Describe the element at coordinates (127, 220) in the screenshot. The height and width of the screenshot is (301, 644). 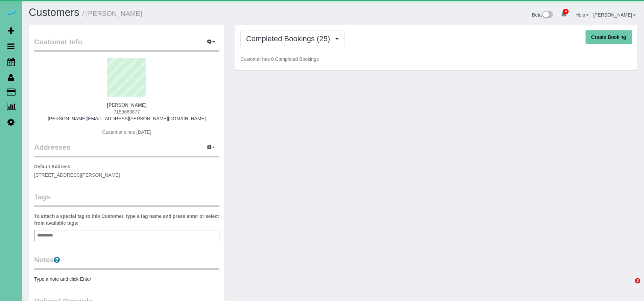
I see `label: To attach a special tag to this Customer, type a tag name and press enter or select from availabl...` at that location.